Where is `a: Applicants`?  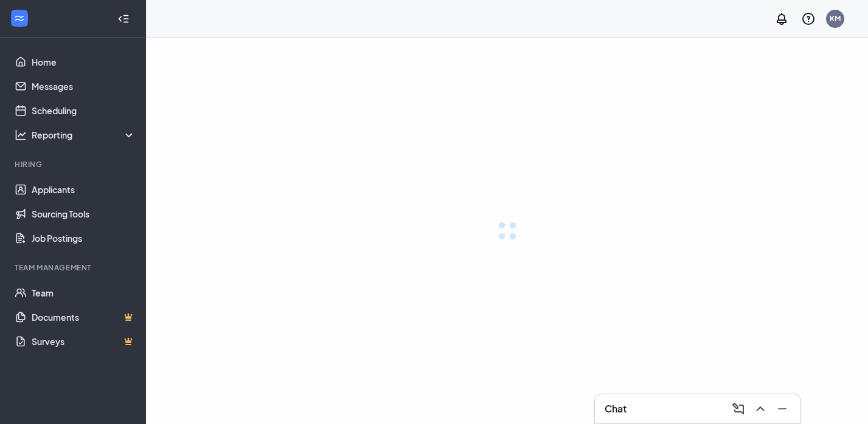
a: Applicants is located at coordinates (84, 189).